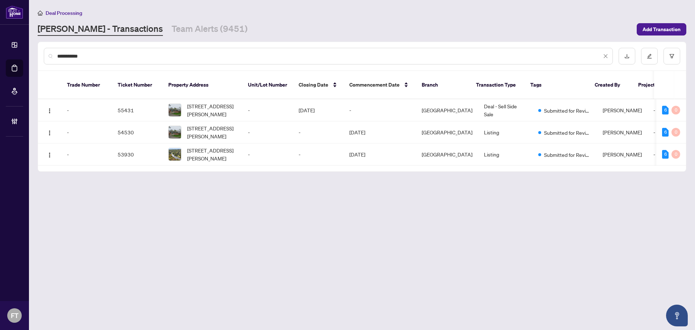 The width and height of the screenshot is (695, 330). I want to click on th: Branch, so click(443, 85).